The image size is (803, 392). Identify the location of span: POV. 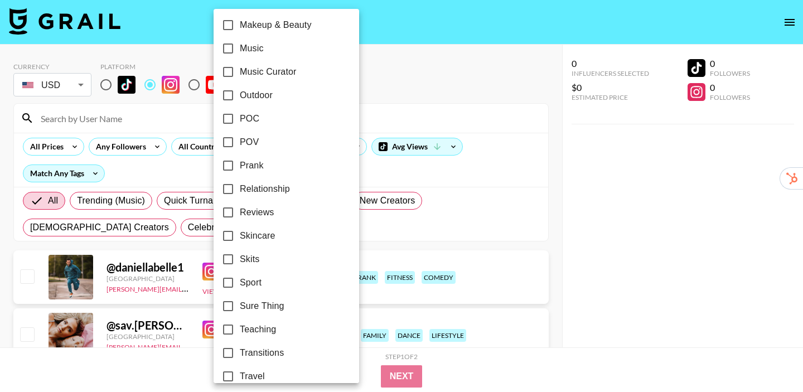
(249, 142).